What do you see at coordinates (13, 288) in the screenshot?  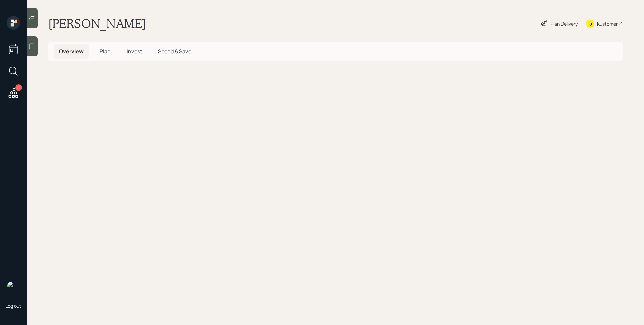 I see `img: james-distasi-headshot.png` at bounding box center [13, 288].